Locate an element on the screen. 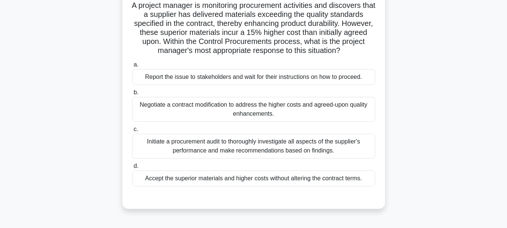  div: Accept the superior materials and higher costs without altering the contract terms. is located at coordinates (254, 178).